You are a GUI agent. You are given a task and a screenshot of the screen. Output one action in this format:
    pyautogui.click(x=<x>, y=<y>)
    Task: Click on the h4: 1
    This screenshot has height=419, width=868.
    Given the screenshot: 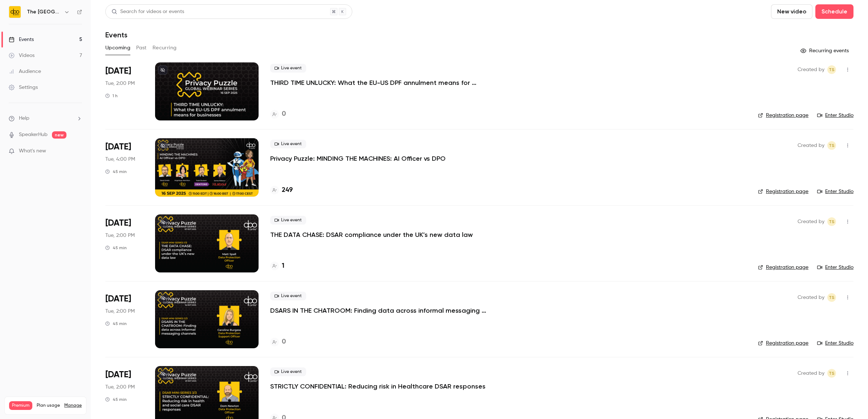 What is the action you would take?
    pyautogui.click(x=283, y=266)
    